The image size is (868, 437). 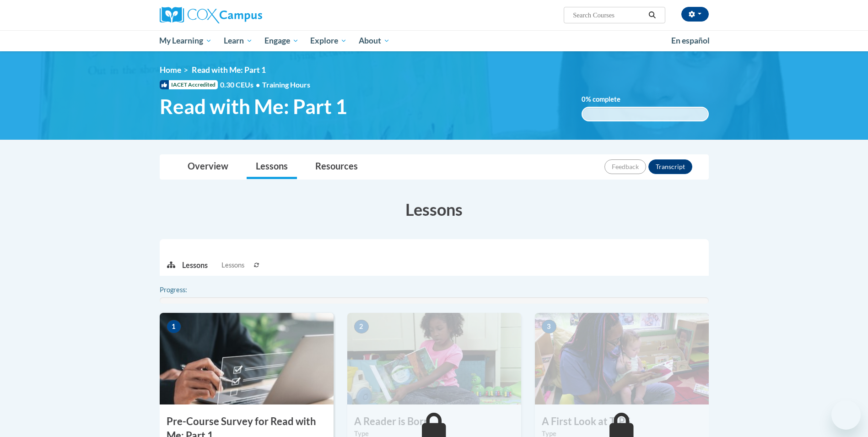 I want to click on span: Lessons, so click(x=233, y=265).